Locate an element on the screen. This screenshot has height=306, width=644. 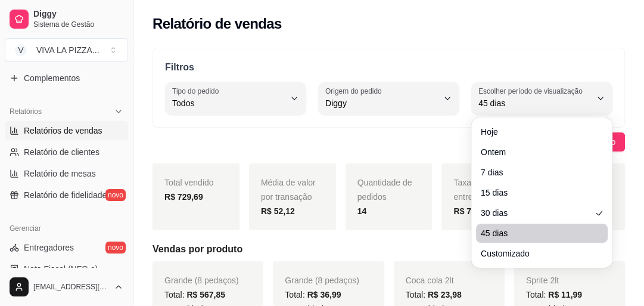
strong: 14 is located at coordinates (362, 211).